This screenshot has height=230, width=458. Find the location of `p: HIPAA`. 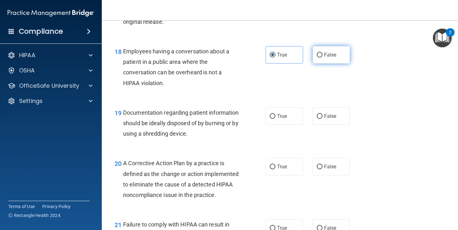

p: HIPAA is located at coordinates (27, 55).